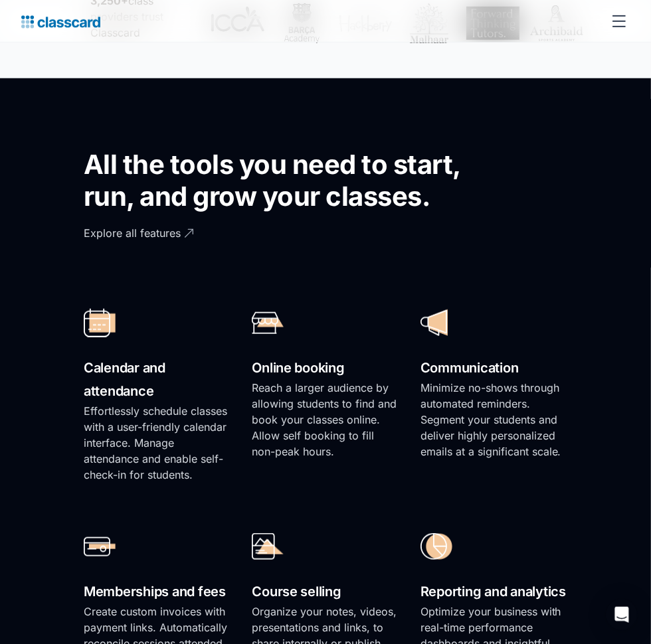 The width and height of the screenshot is (651, 644). Describe the element at coordinates (132, 228) in the screenshot. I see `div: Explore all features` at that location.